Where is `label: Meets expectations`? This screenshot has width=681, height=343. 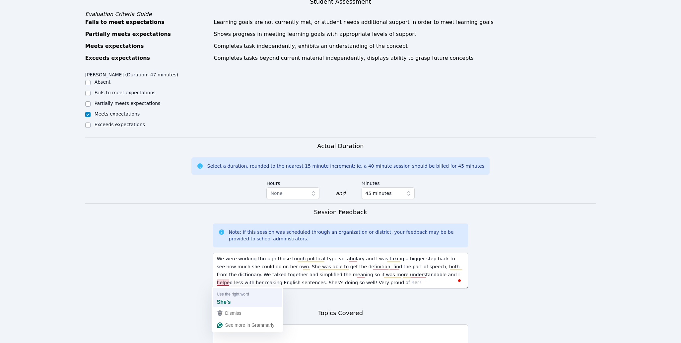
label: Meets expectations is located at coordinates (117, 114).